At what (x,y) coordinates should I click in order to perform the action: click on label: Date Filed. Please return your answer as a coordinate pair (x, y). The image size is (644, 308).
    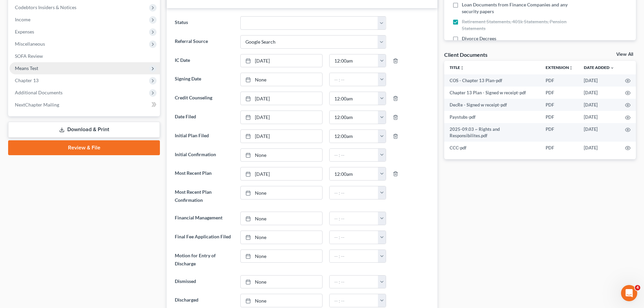
    Looking at the image, I should click on (204, 117).